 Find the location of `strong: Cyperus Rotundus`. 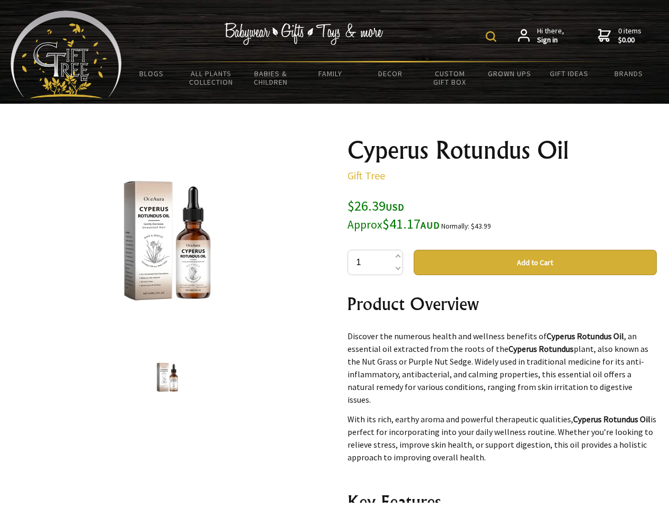

strong: Cyperus Rotundus is located at coordinates (540, 349).